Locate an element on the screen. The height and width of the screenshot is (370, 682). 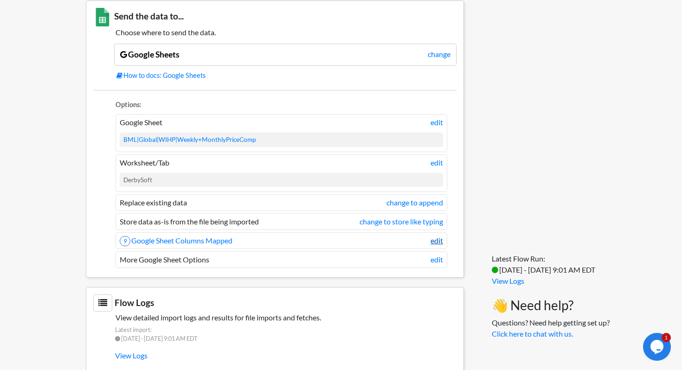
a: Google Sheets is located at coordinates (150, 54).